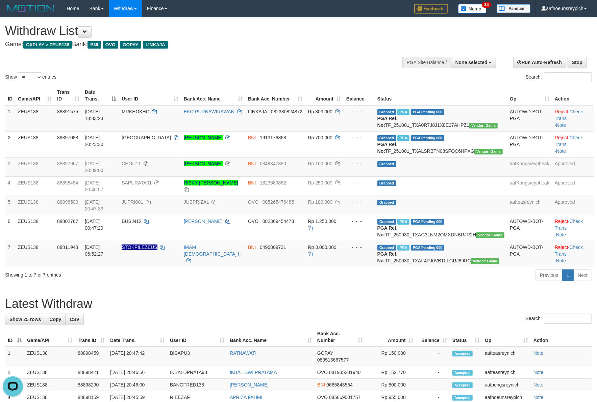 This screenshot has height=402, width=597. I want to click on select: Showentries, so click(29, 77).